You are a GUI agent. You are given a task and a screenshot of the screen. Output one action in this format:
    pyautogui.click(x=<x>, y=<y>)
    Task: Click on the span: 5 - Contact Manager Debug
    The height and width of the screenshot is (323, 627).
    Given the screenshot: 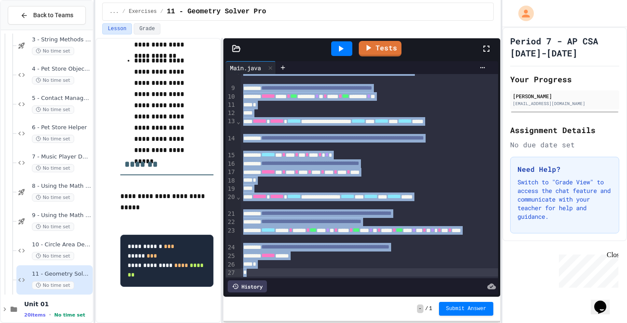 What is the action you would take?
    pyautogui.click(x=61, y=98)
    